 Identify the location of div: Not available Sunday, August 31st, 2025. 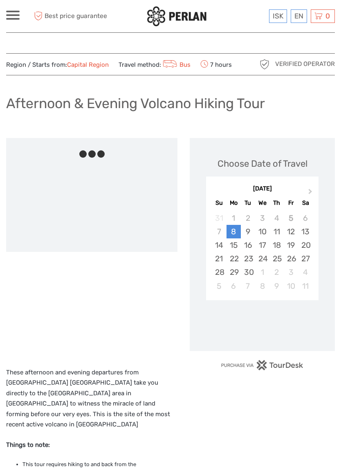
(219, 218).